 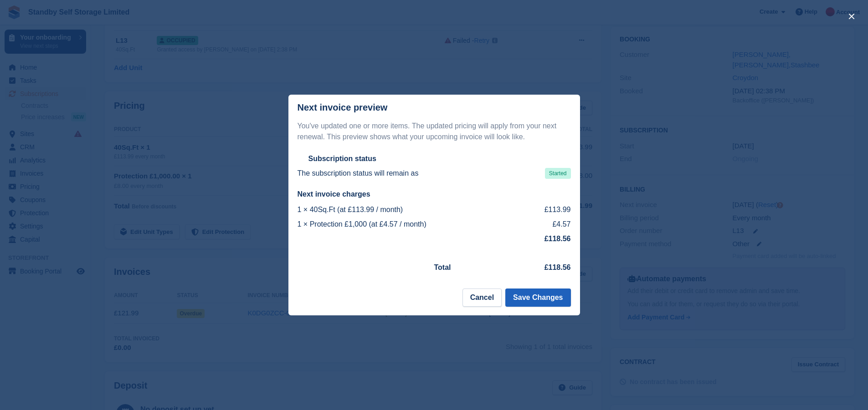 What do you see at coordinates (442, 268) in the screenshot?
I see `strong: Total` at bounding box center [442, 268].